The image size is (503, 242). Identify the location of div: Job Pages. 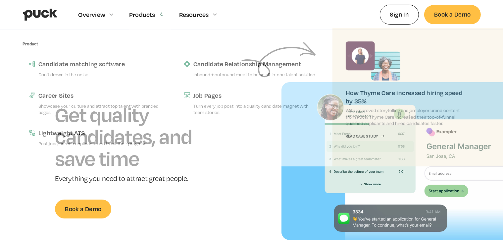
(257, 95).